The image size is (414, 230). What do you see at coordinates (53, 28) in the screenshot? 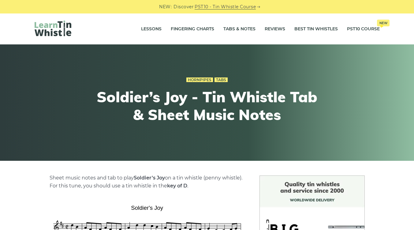
I see `img: LearnTinWhistle.com` at bounding box center [53, 28].